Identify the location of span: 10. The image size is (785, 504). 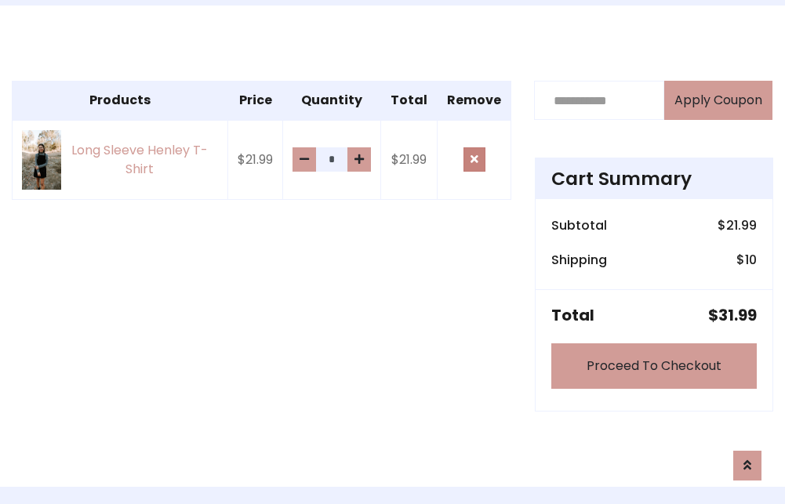
(751, 260).